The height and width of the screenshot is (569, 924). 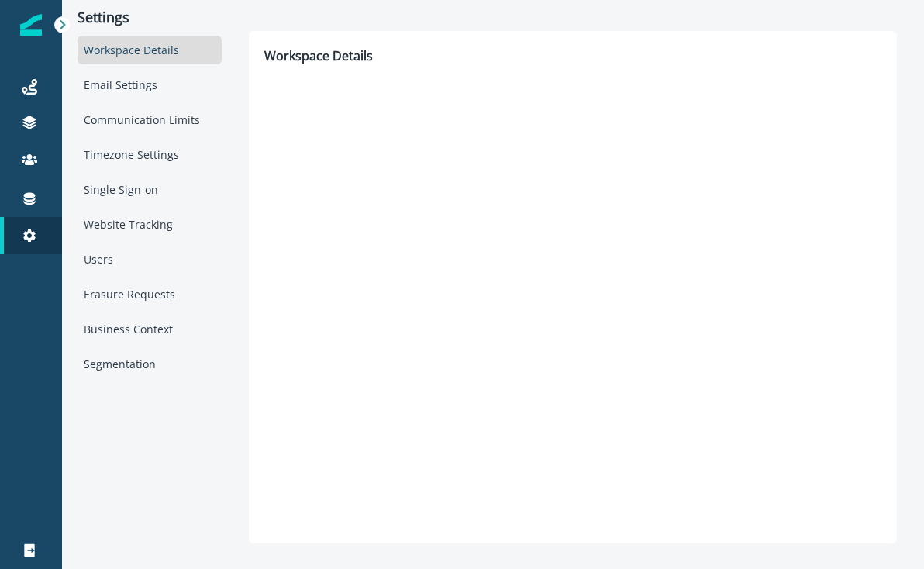 I want to click on div: Timezone Settings, so click(x=150, y=154).